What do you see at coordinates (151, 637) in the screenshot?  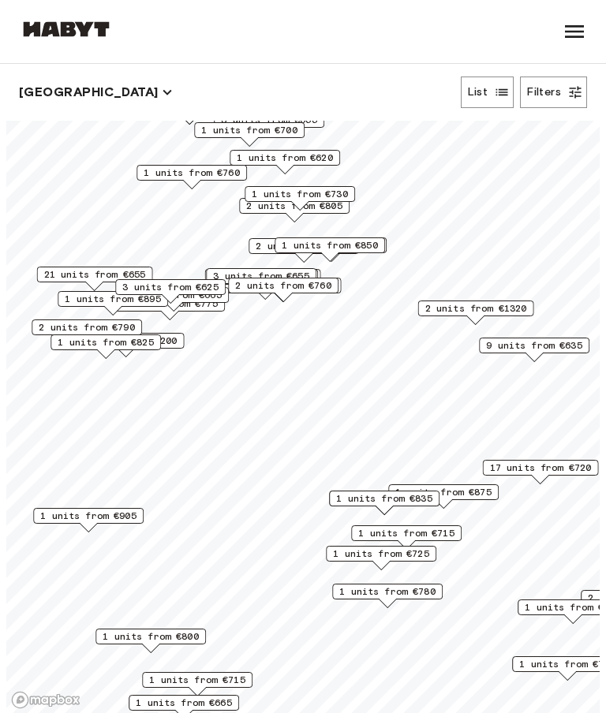 I see `span: 1 units from €800` at bounding box center [151, 637].